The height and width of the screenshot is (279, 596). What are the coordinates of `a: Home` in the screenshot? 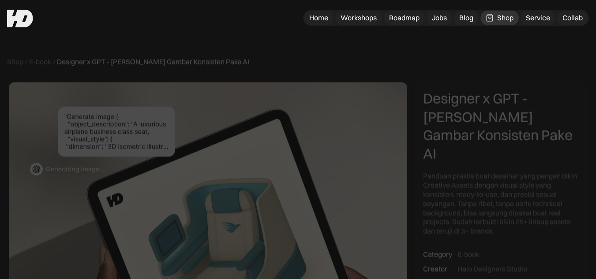 It's located at (318, 18).